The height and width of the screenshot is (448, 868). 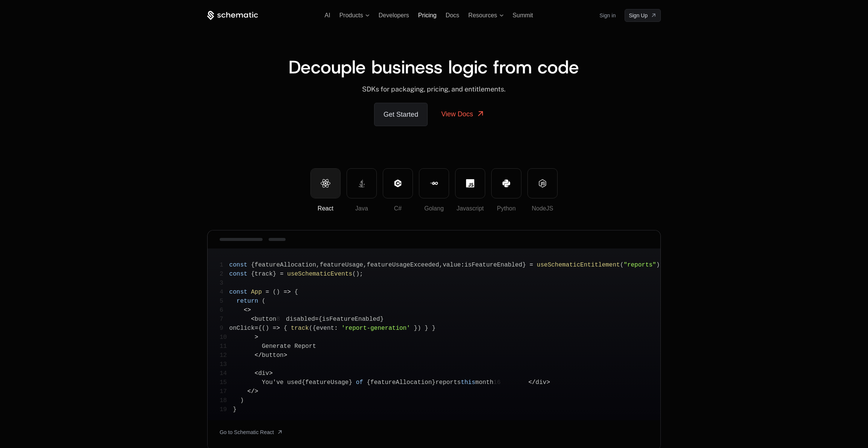 I want to click on span: 18, so click(x=226, y=401).